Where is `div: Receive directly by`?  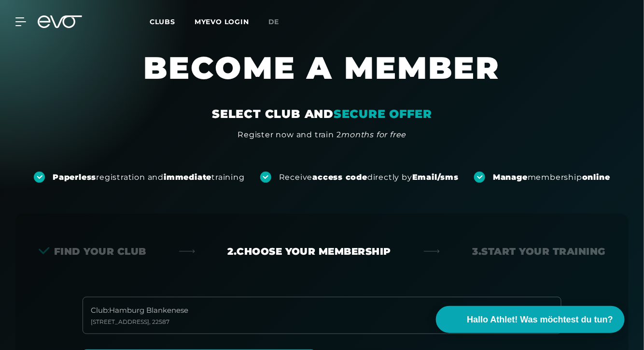
div: Receive directly by is located at coordinates (369, 177).